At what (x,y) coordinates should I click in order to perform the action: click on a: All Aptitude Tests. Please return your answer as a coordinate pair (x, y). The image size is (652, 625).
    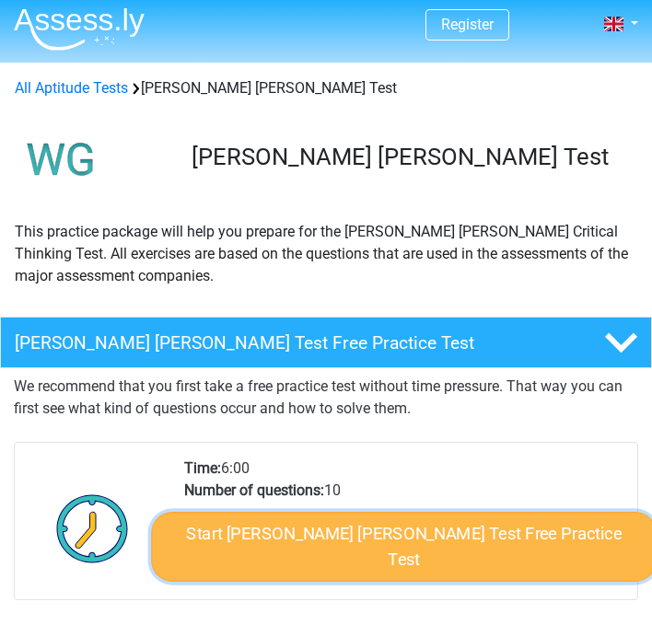
    Looking at the image, I should click on (71, 87).